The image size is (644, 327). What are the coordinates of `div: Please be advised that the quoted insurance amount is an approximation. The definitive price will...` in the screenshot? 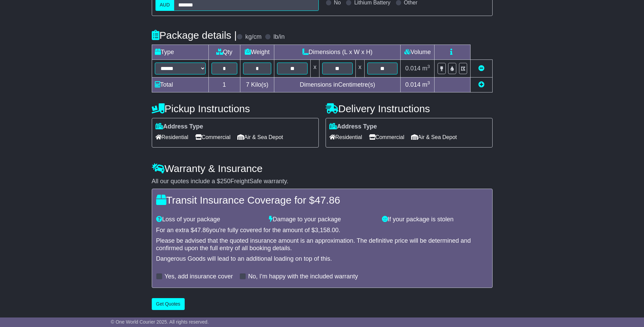 It's located at (322, 244).